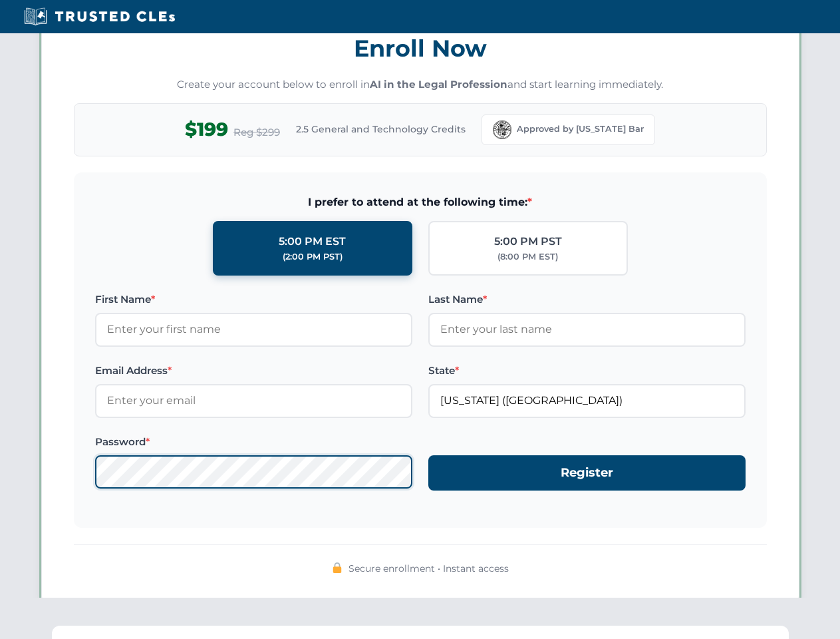  I want to click on span: I prefer to attend at the following time:, so click(420, 203).